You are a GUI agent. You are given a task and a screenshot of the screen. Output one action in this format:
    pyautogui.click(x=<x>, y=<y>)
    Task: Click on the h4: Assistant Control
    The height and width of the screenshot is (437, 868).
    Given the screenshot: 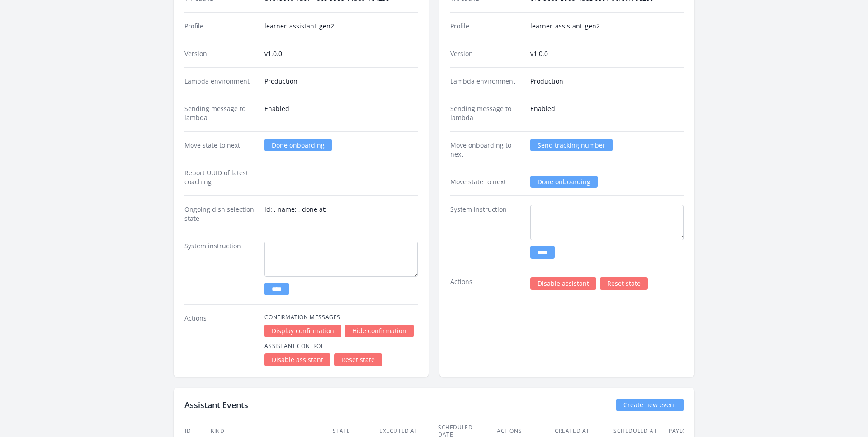 What is the action you would take?
    pyautogui.click(x=341, y=346)
    